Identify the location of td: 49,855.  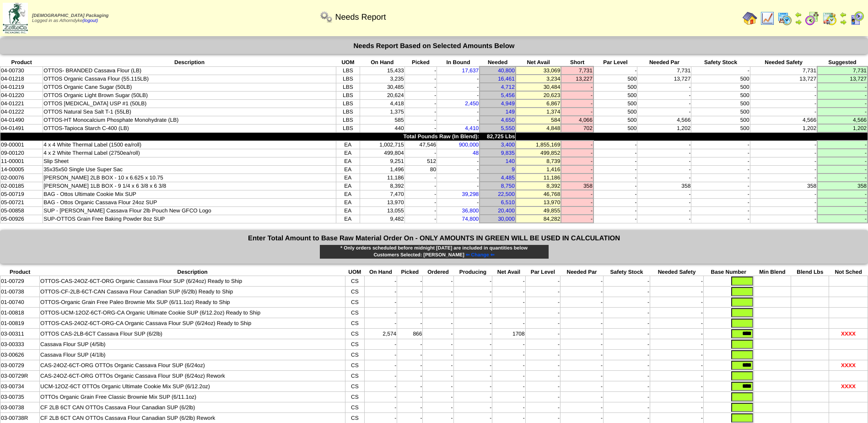
(538, 210).